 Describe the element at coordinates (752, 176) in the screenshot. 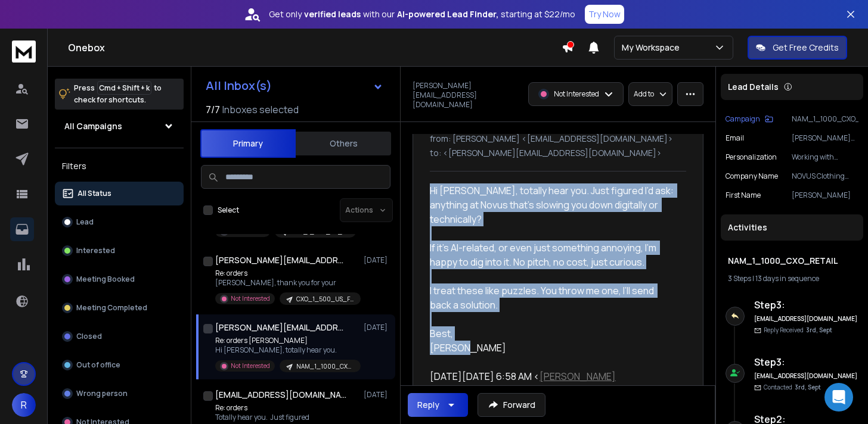

I see `p: Company Name` at that location.